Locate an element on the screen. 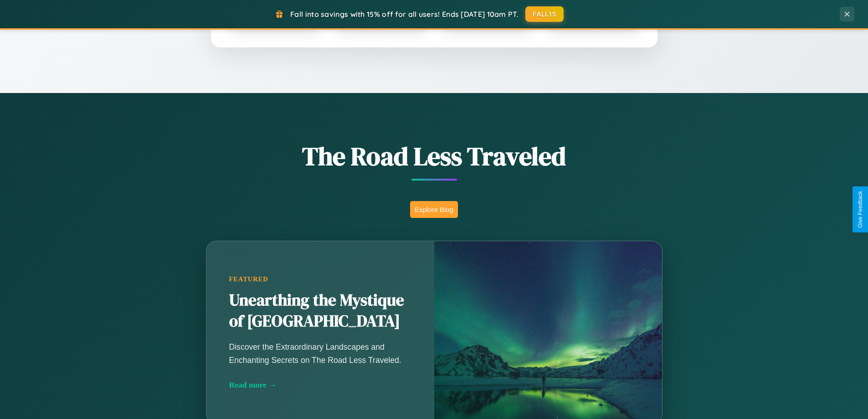 This screenshot has height=419, width=868. div: Featured is located at coordinates (320, 279).